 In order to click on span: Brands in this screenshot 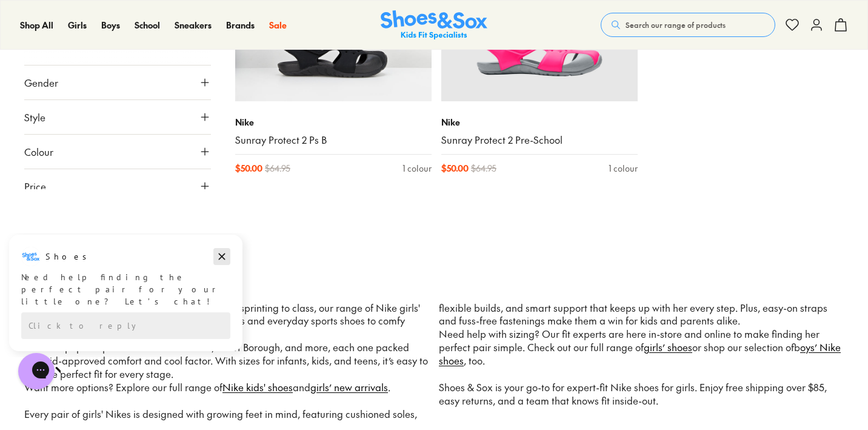, I will do `click(240, 25)`.